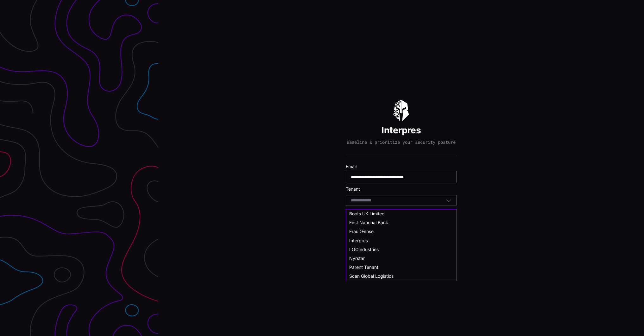 The image size is (644, 336). I want to click on span: LOCIndustries, so click(364, 249).